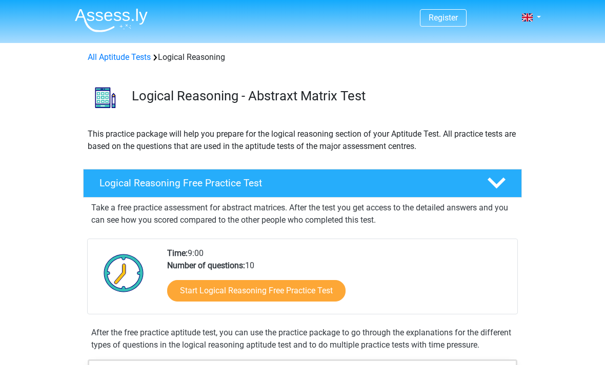 Image resolution: width=605 pixels, height=365 pixels. Describe the element at coordinates (177, 253) in the screenshot. I see `b: Time:` at that location.